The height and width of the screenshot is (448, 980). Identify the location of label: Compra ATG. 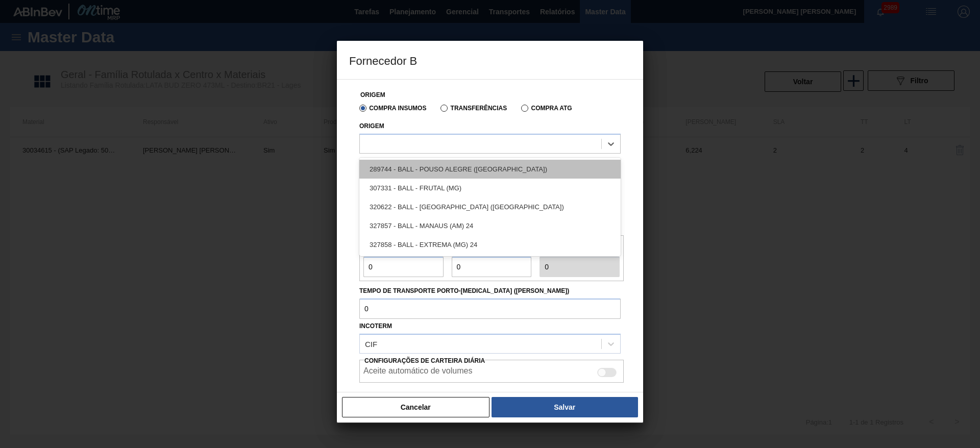
(546, 108).